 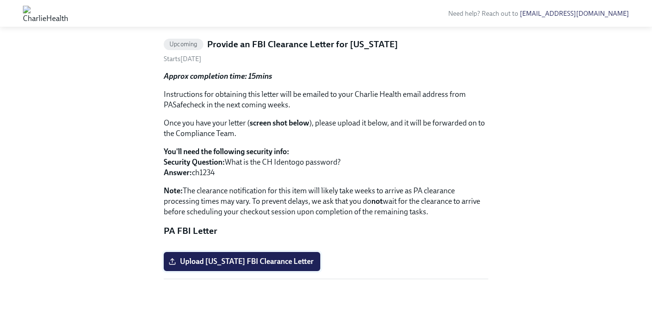 I want to click on img: CharlieHealth, so click(x=45, y=13).